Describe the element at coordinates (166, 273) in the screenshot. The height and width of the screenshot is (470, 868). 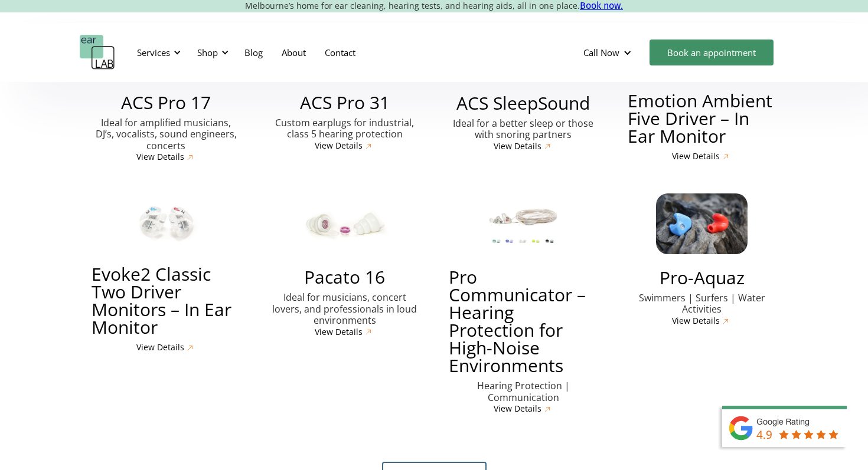
I see `a: Evoke2 Classic Two Driver Monitors – In Ear MonitorEvoke2 Classic Two Driver Monitors – In Ear Mo...` at that location.